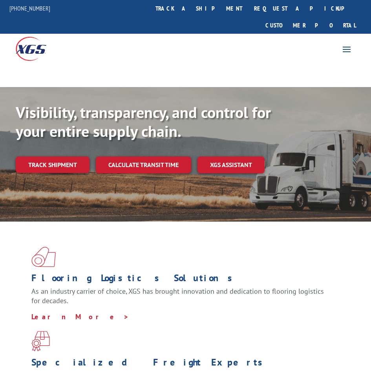 This screenshot has height=371, width=371. Describe the element at coordinates (310, 25) in the screenshot. I see `a: Customer Portal` at that location.